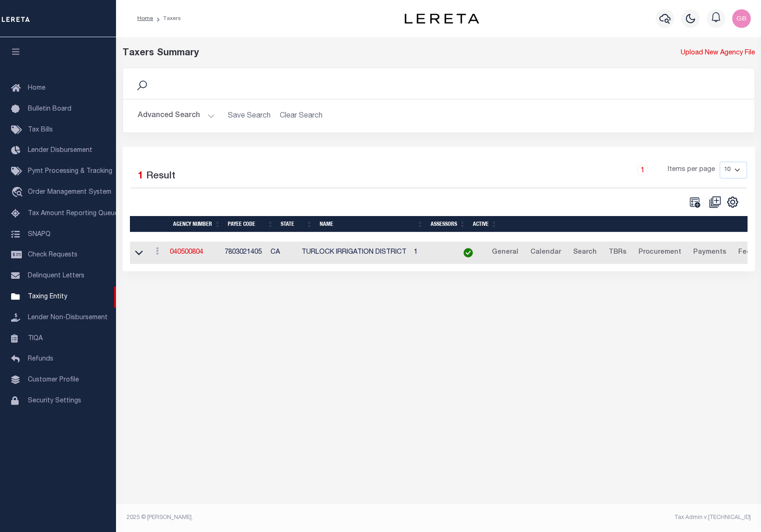  Describe the element at coordinates (37, 88) in the screenshot. I see `span: Home` at that location.